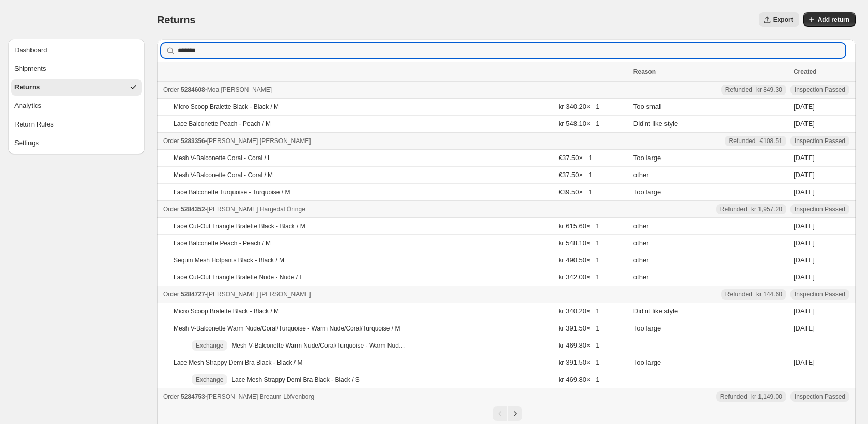 The height and width of the screenshot is (424, 868). What do you see at coordinates (76, 87) in the screenshot?
I see `button: Returns` at bounding box center [76, 87].